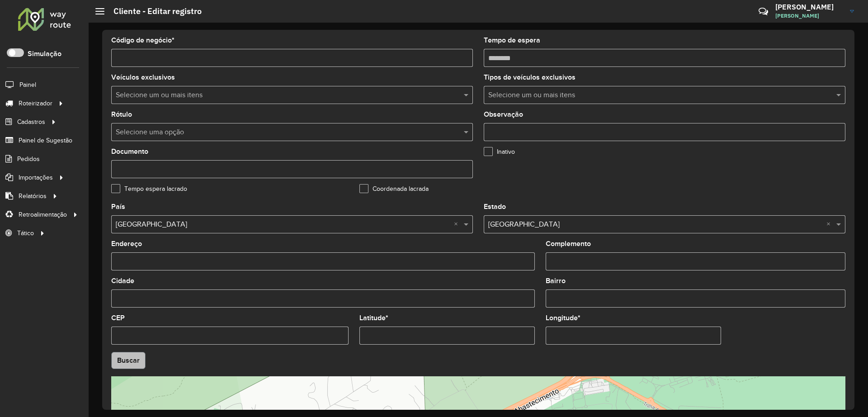 The image size is (868, 417). What do you see at coordinates (118, 318) in the screenshot?
I see `label: CEP` at bounding box center [118, 318].